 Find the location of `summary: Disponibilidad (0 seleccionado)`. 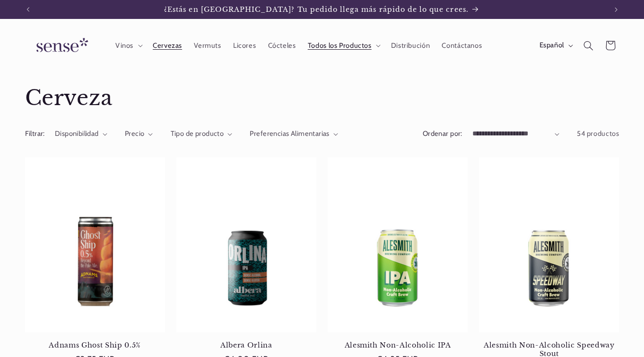

summary: Disponibilidad (0 seleccionado) is located at coordinates (81, 134).